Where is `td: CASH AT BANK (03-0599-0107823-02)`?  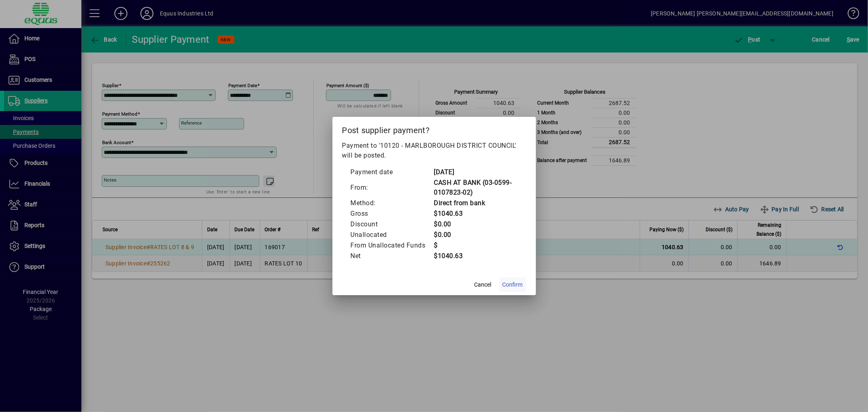 td: CASH AT BANK (03-0599-0107823-02) is located at coordinates (476, 187).